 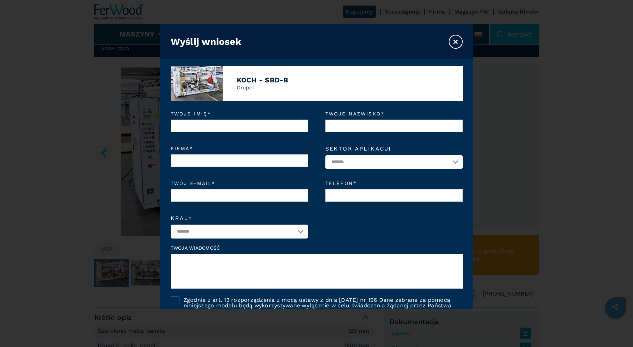 What do you see at coordinates (317, 248) in the screenshot?
I see `label: Twoja wiadomość` at bounding box center [317, 248].